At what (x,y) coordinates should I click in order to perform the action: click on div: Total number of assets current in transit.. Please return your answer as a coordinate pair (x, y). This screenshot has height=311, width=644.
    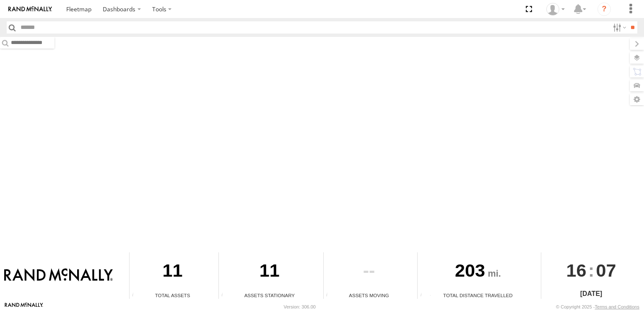
    Looking at the image, I should click on (330, 295).